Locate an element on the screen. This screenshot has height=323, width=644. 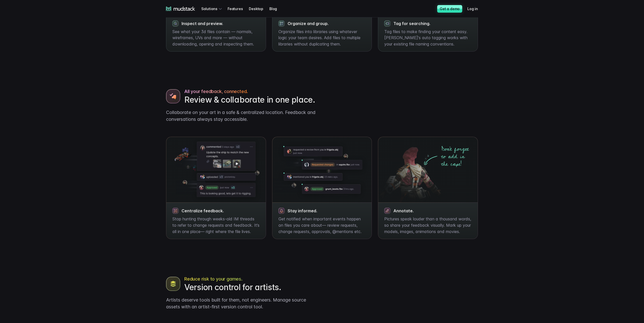
h3: Tag for searching. is located at coordinates (432, 23).